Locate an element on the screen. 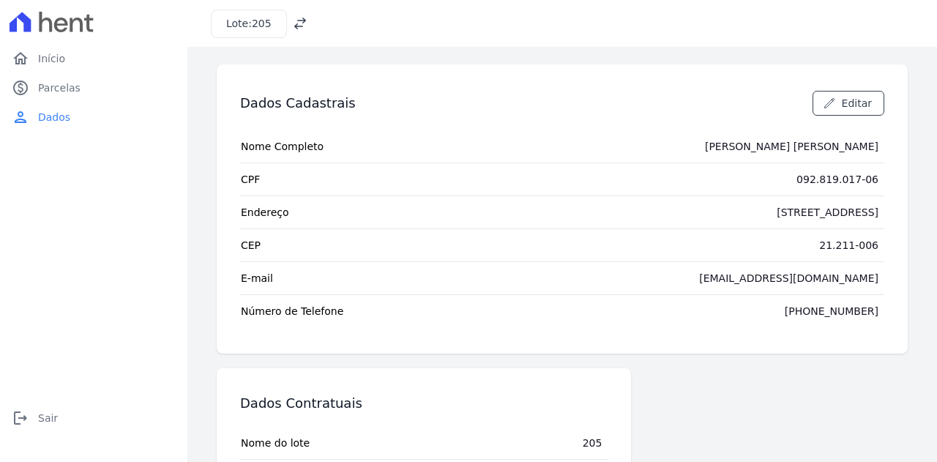 The image size is (937, 462). a: logoutSair is located at coordinates (94, 418).